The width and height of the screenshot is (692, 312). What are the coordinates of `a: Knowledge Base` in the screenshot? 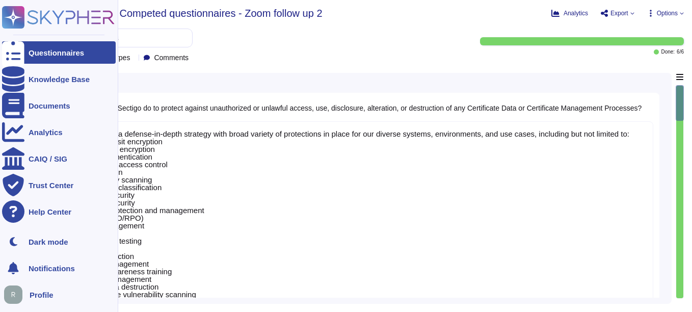 It's located at (59, 79).